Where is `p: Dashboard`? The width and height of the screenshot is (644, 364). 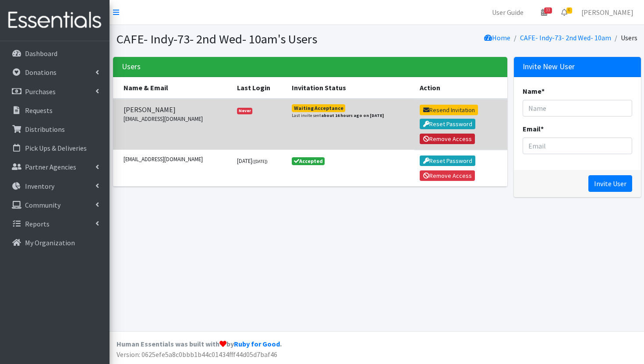 p: Dashboard is located at coordinates (42, 53).